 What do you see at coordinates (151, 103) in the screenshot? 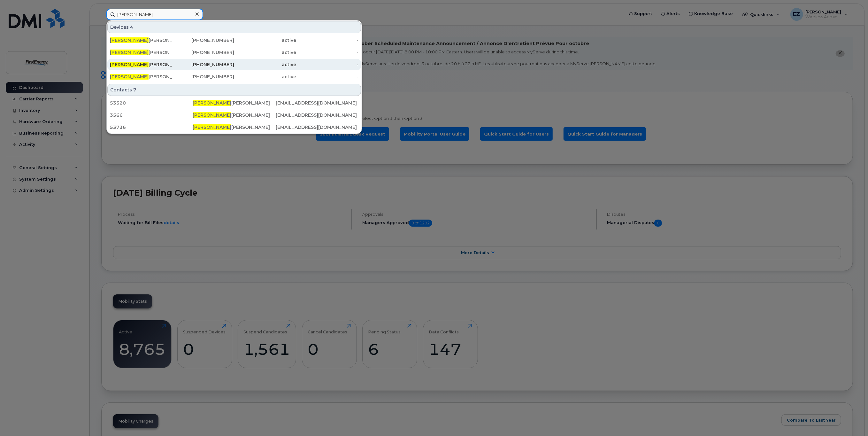
I see `div: 53520` at bounding box center [151, 103].